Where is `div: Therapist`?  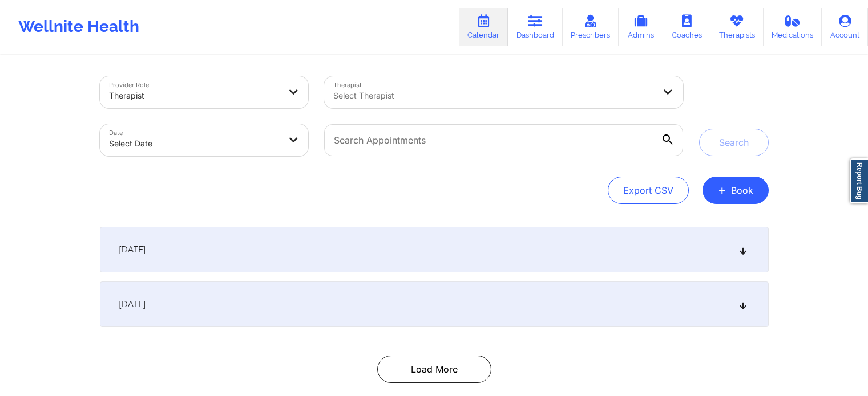
div: Therapist is located at coordinates (194, 96).